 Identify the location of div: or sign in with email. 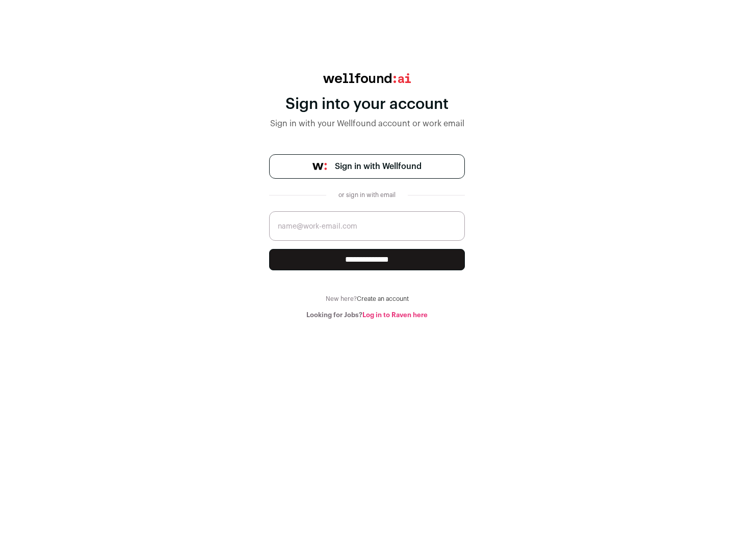
(367, 195).